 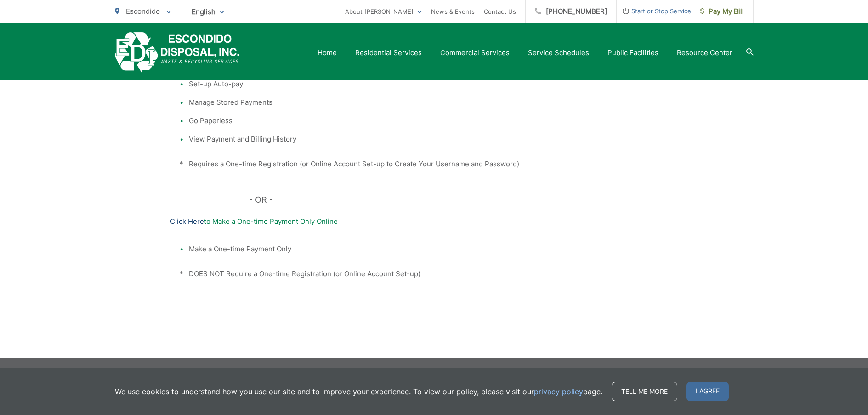 I want to click on a: Commercial Services, so click(x=475, y=53).